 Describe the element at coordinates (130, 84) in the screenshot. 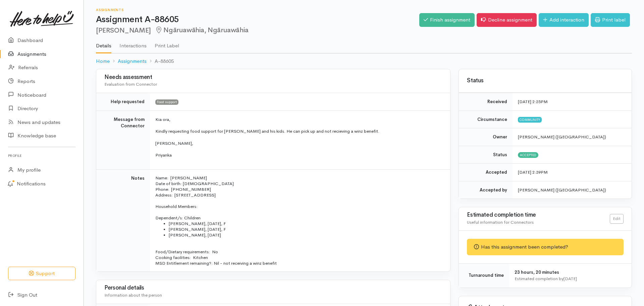

I see `span: Evaluation from Connector` at that location.